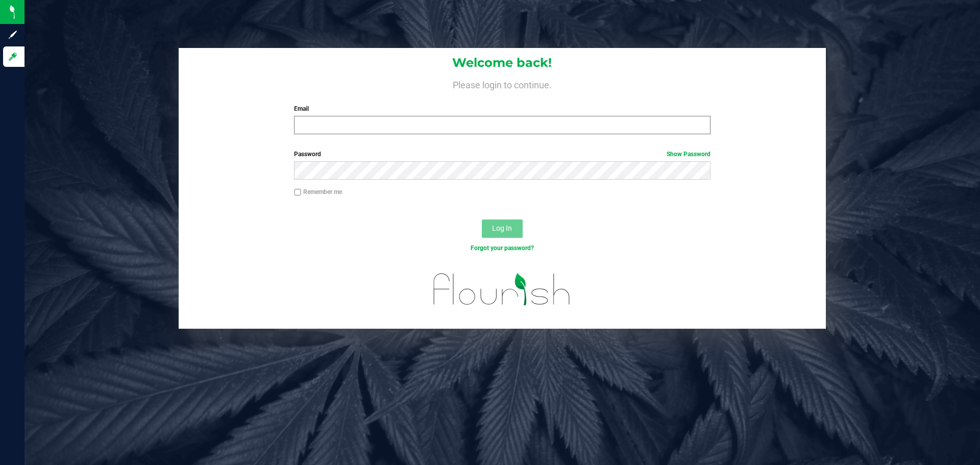  Describe the element at coordinates (503, 248) in the screenshot. I see `a: Forgot your password?` at that location.